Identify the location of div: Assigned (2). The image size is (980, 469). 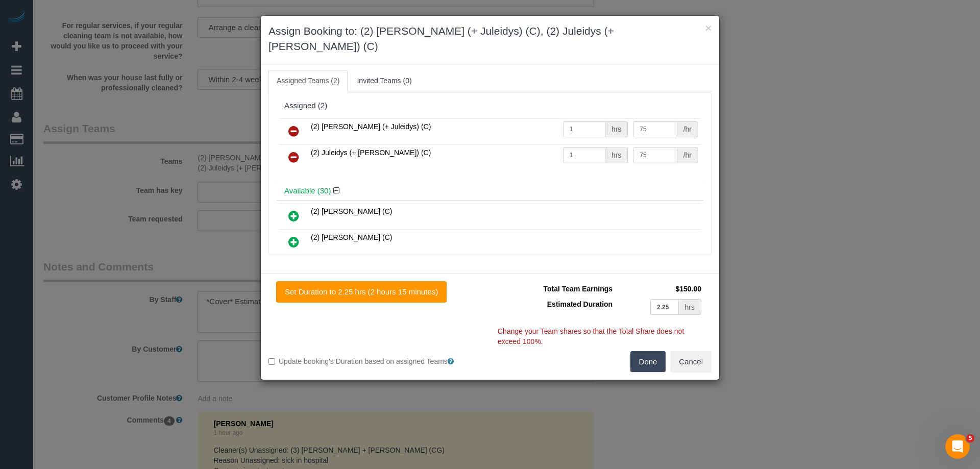
(490, 105).